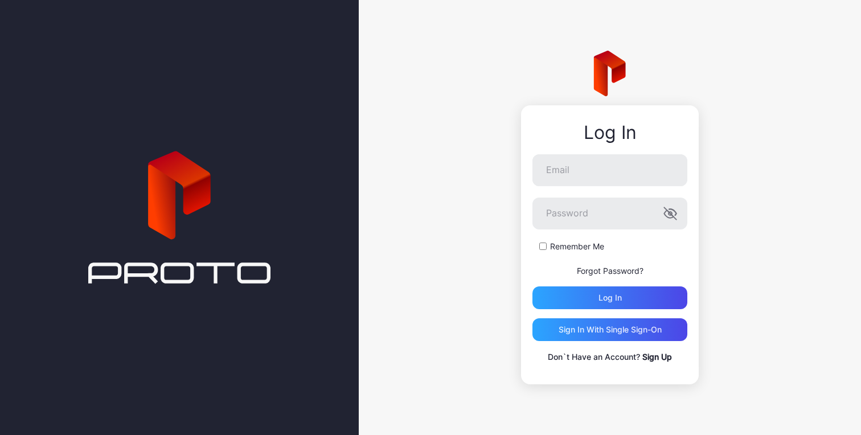  I want to click on input: Password, so click(610, 214).